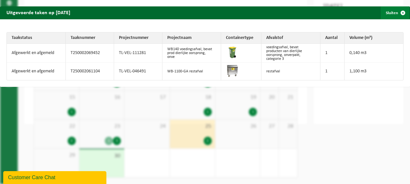 The image size is (410, 184). I want to click on td: restafval, so click(290, 71).